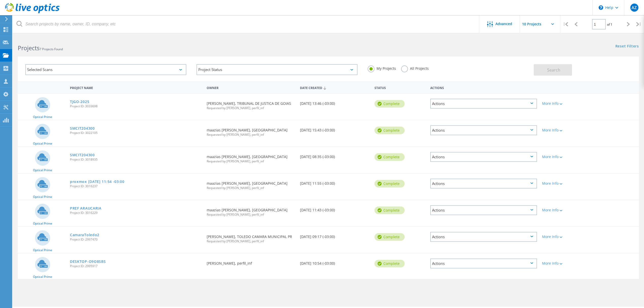  What do you see at coordinates (400, 87) in the screenshot?
I see `div: Status` at bounding box center [400, 87].